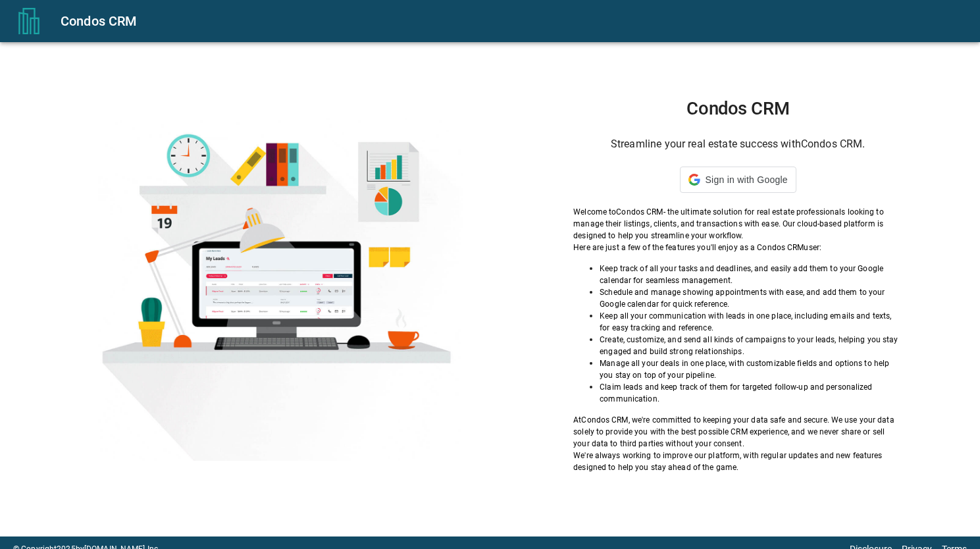  I want to click on p: Schedule and manage showing appointments with ease, and add them to your Google calendar for quic..., so click(751, 298).